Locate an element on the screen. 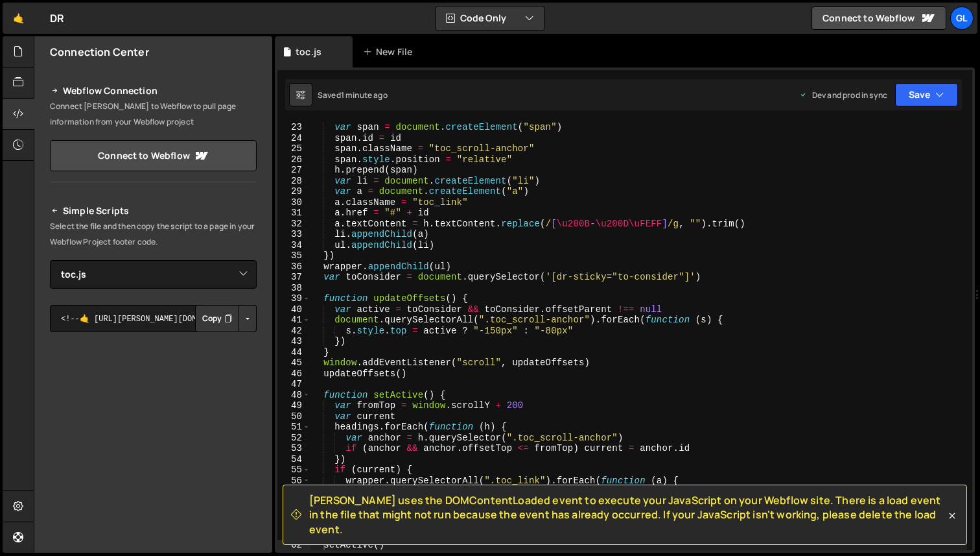  div: 40 is located at coordinates (294, 309).